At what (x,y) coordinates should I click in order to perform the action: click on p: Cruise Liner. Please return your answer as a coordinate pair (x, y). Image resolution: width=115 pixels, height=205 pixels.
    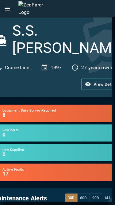
    Looking at the image, I should click on (18, 68).